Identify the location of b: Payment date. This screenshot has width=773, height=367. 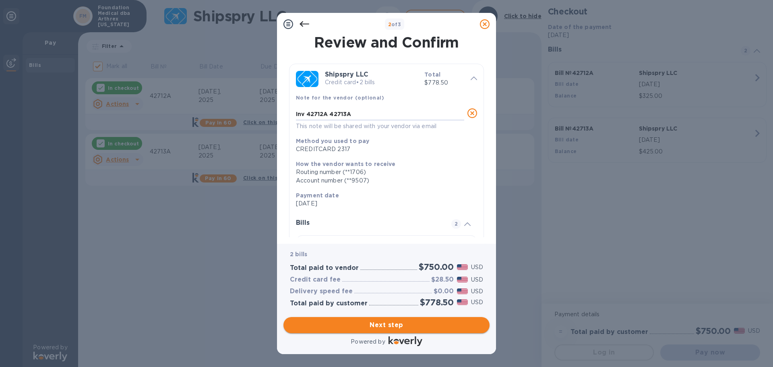
(317, 195).